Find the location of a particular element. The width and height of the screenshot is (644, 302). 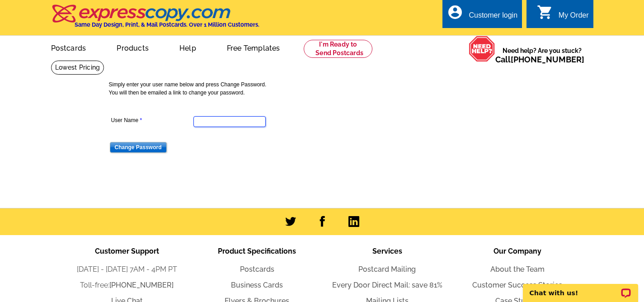

p: Chat with us! is located at coordinates (57, 20).